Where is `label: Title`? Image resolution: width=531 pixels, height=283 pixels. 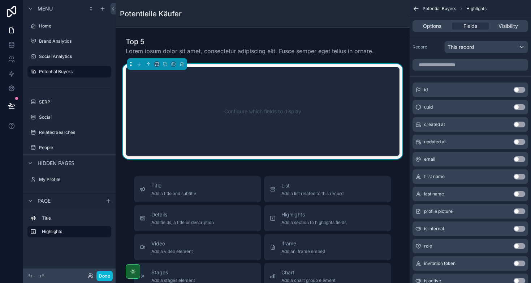
label: Title is located at coordinates (75, 218).